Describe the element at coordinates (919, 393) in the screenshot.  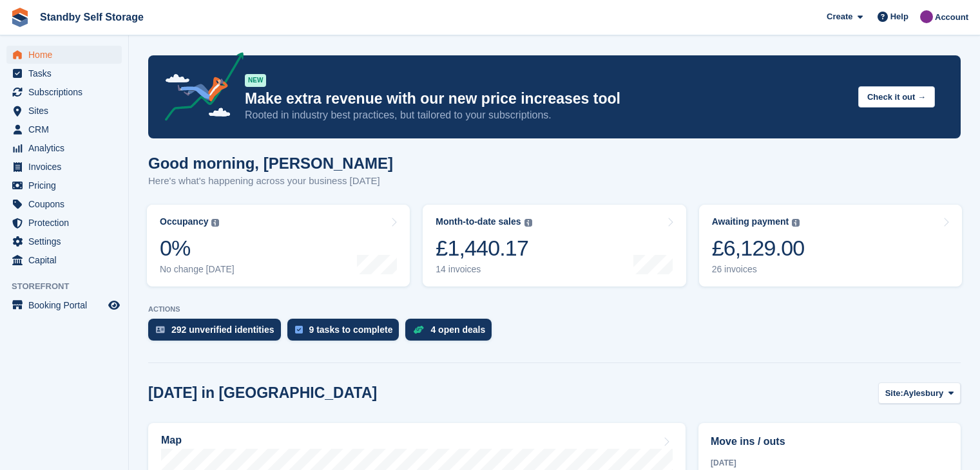
I see `button: Site: Aylesbury` at that location.